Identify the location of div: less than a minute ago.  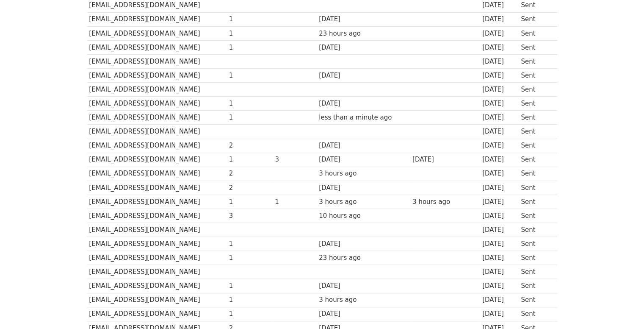
(363, 117).